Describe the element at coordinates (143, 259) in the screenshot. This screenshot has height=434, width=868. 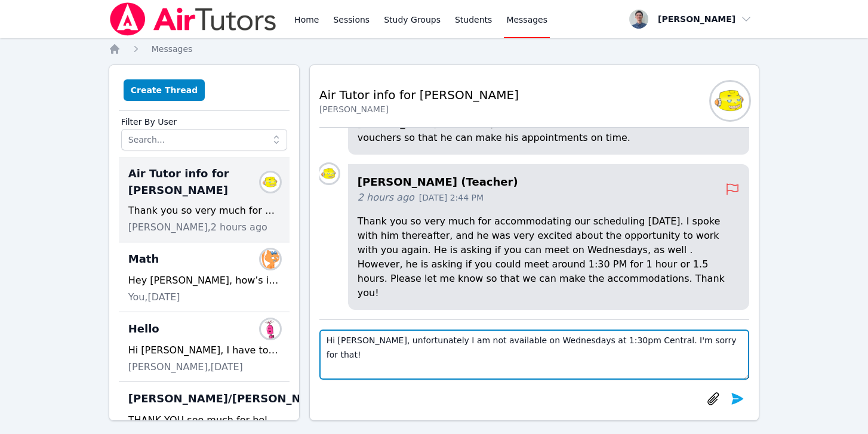
I see `span: Math` at that location.